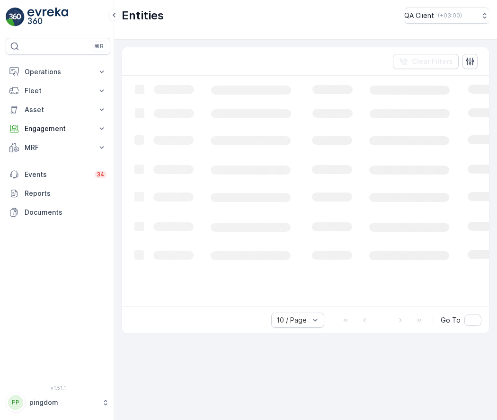 The width and height of the screenshot is (497, 420). I want to click on p: Asset, so click(58, 110).